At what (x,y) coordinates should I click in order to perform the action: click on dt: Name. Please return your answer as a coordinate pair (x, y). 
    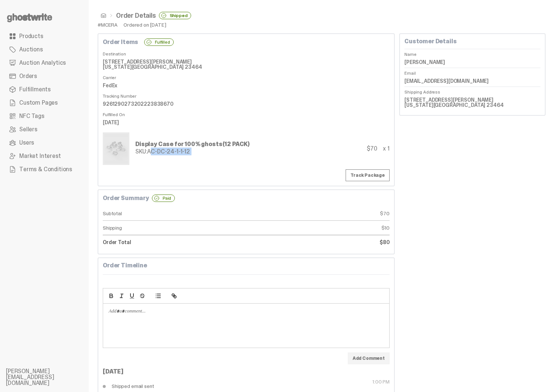
    Looking at the image, I should click on (473, 52).